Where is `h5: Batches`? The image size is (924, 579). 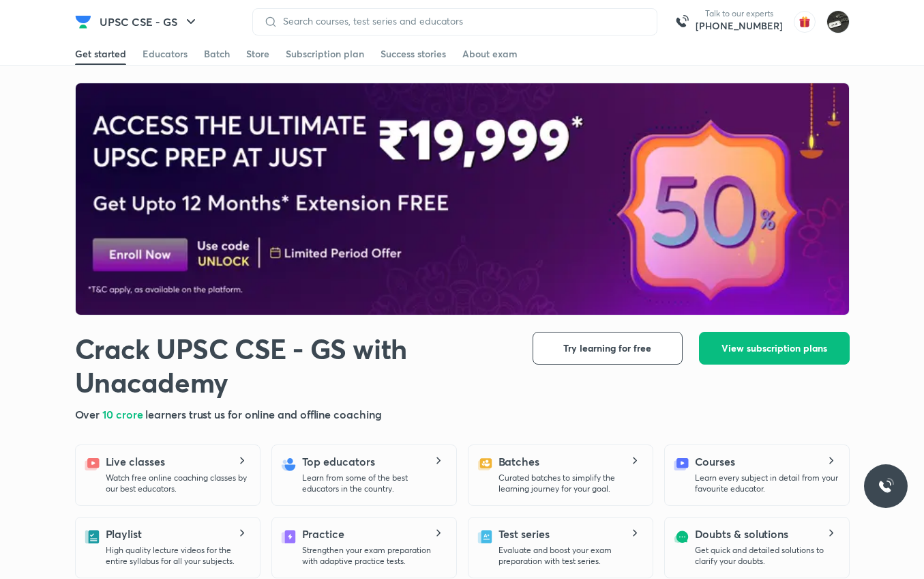 h5: Batches is located at coordinates (519, 461).